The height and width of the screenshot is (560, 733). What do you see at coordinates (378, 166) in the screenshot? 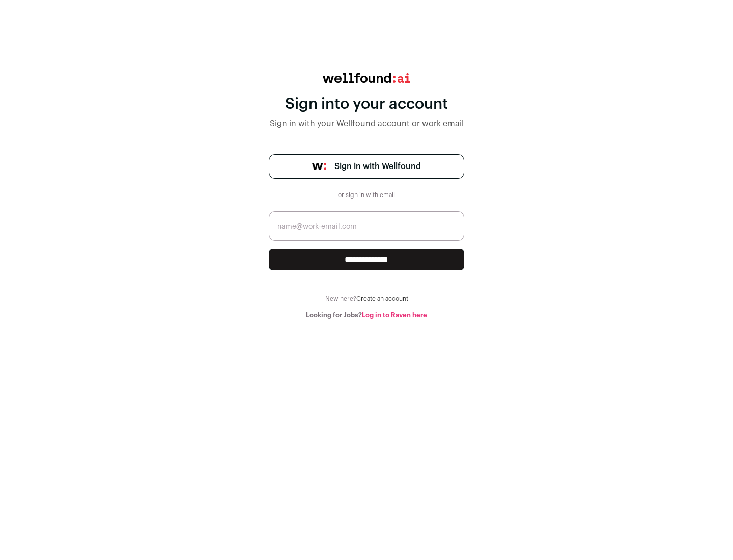
I see `span: Sign in with Wellfound` at bounding box center [378, 166].